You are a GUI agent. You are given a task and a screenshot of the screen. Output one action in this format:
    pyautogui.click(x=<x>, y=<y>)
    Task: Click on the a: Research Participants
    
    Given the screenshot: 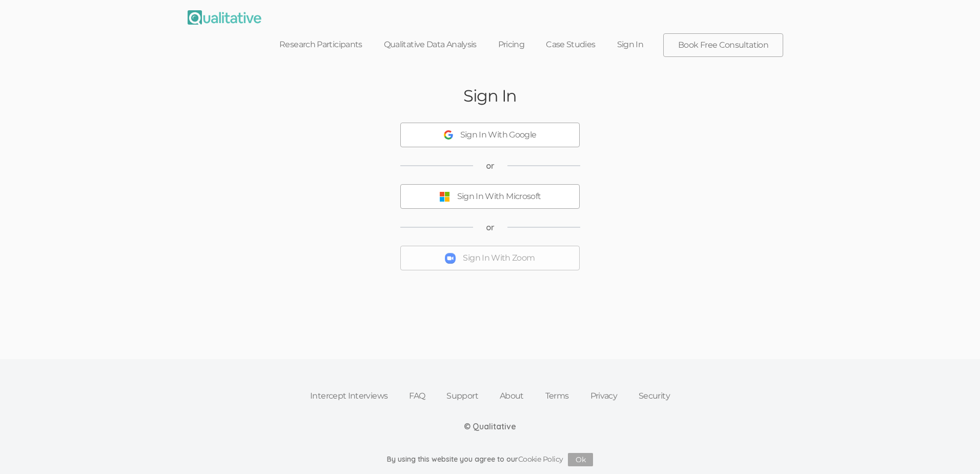 What is the action you would take?
    pyautogui.click(x=320, y=44)
    